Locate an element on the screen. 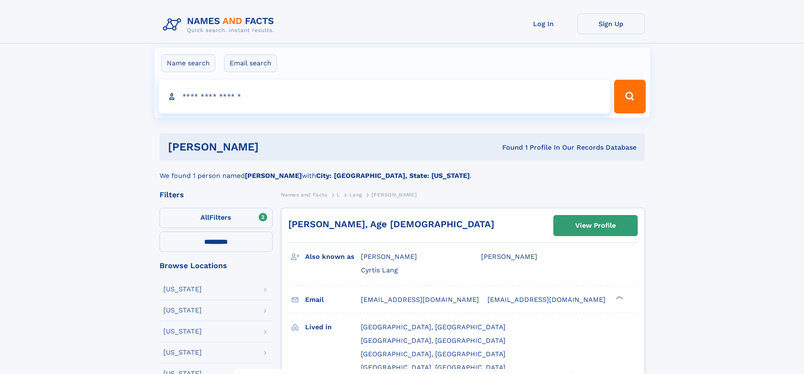 The height and width of the screenshot is (374, 804). h3: Lived in is located at coordinates (333, 327).